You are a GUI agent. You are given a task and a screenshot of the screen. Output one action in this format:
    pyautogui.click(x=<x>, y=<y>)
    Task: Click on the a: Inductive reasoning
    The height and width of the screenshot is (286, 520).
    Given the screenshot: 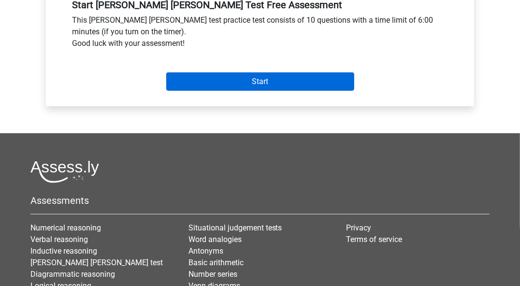 What is the action you would take?
    pyautogui.click(x=64, y=251)
    